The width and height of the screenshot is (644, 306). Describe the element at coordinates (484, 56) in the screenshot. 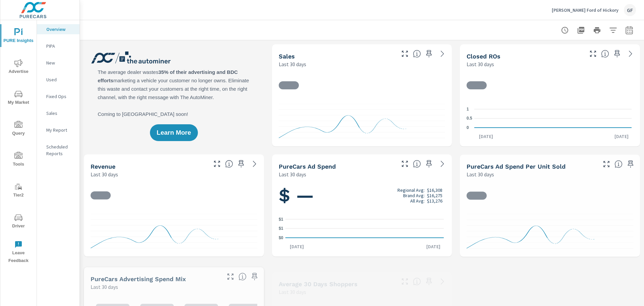

I see `h5: Closed ROs` at that location.